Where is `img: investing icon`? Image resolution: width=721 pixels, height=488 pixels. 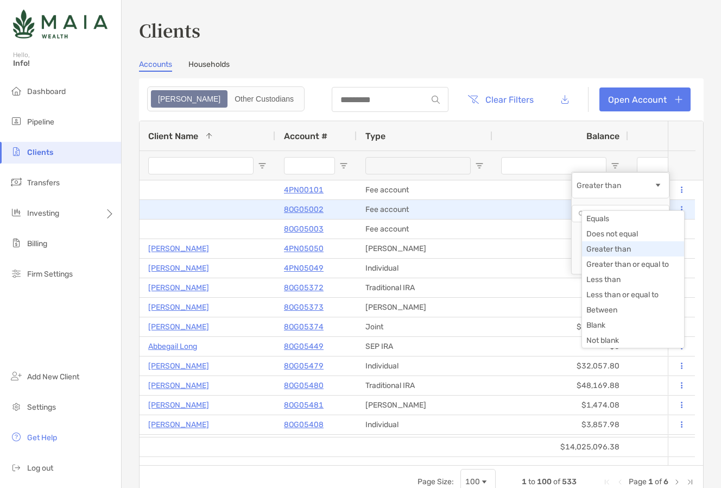
img: investing icon is located at coordinates (16, 212).